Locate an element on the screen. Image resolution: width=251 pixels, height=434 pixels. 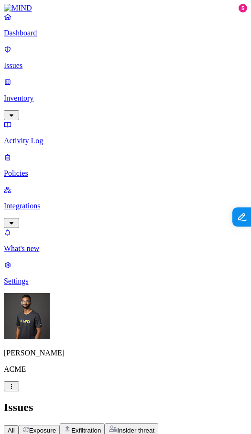
h2: Issues is located at coordinates (125, 407).